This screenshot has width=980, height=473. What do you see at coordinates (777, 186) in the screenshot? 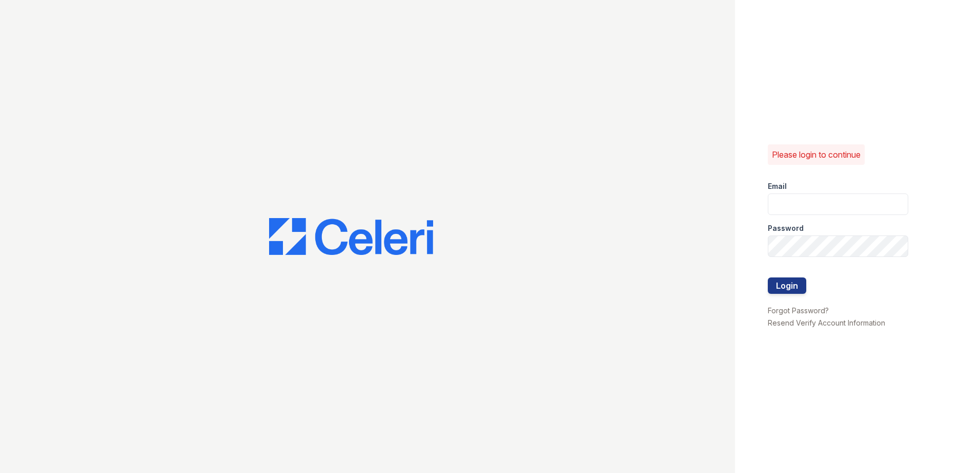
I see `label: Email` at bounding box center [777, 186].